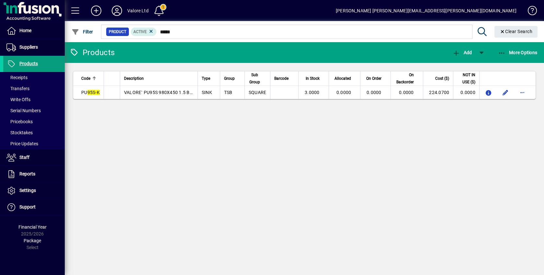 The height and width of the screenshot is (275, 544). I want to click on a: Stocktakes, so click(34, 132).